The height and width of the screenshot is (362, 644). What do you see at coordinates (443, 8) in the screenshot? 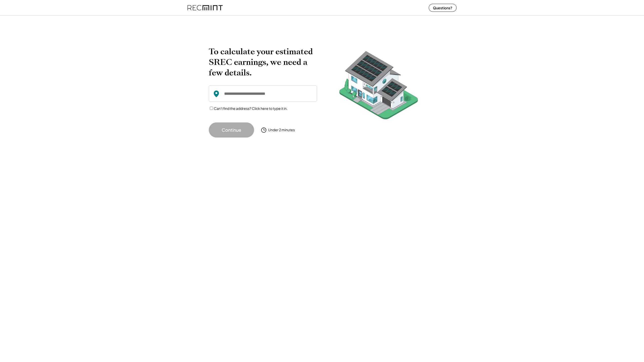
I see `button: Questions?` at bounding box center [443, 8].